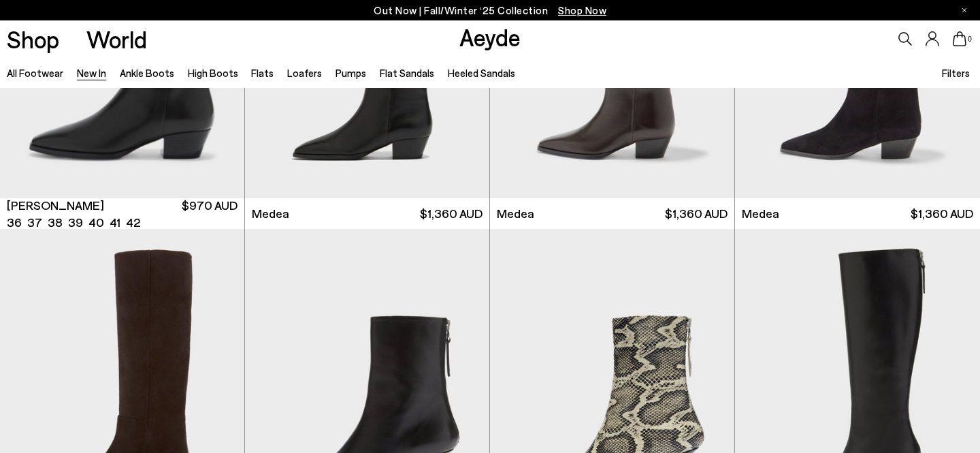 Image resolution: width=980 pixels, height=453 pixels. What do you see at coordinates (55, 222) in the screenshot?
I see `li: 38` at bounding box center [55, 222].